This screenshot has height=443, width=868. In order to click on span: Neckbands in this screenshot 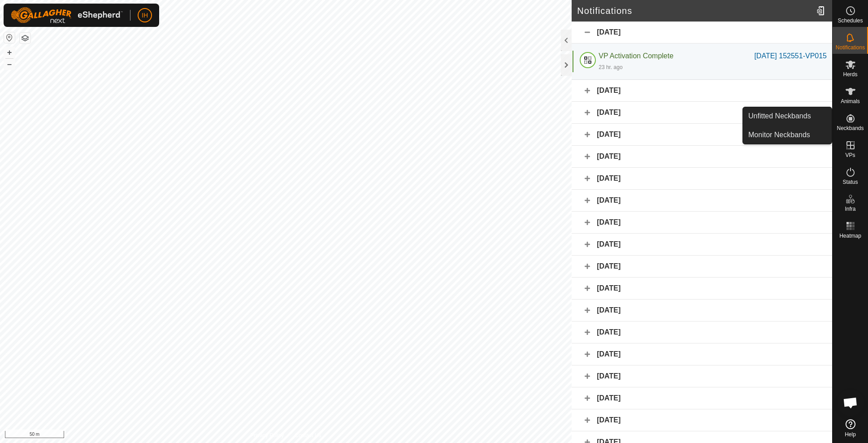, I will do `click(850, 128)`.